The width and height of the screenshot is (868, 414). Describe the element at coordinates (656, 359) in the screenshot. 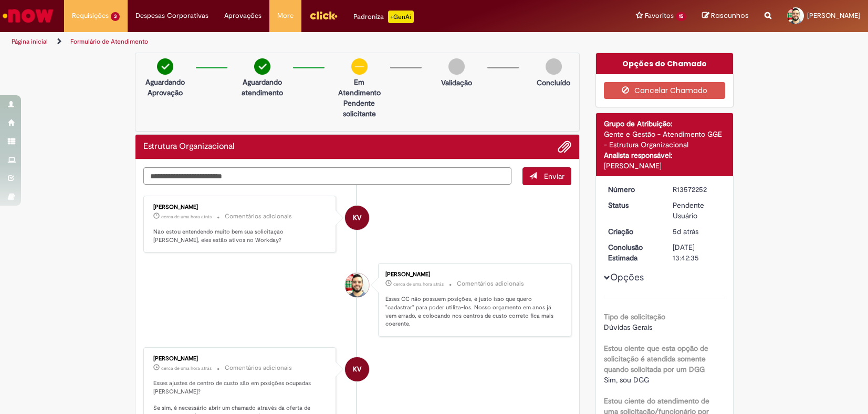

I see `b: Estou ciente que esta opção de solicitação é atendida somente quando solicitada por um DGG` at that location.